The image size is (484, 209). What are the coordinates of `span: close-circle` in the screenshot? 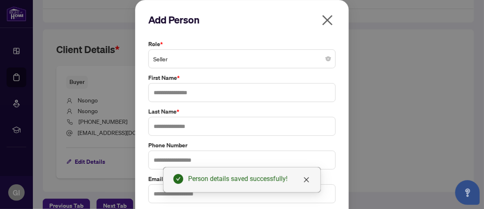 It's located at (329, 59).